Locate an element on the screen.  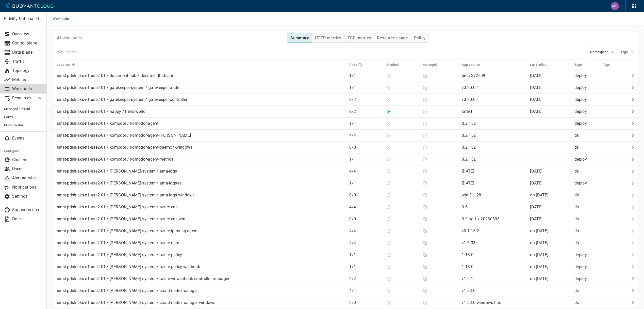
p: Fidelity National Financial is located at coordinates (23, 19).